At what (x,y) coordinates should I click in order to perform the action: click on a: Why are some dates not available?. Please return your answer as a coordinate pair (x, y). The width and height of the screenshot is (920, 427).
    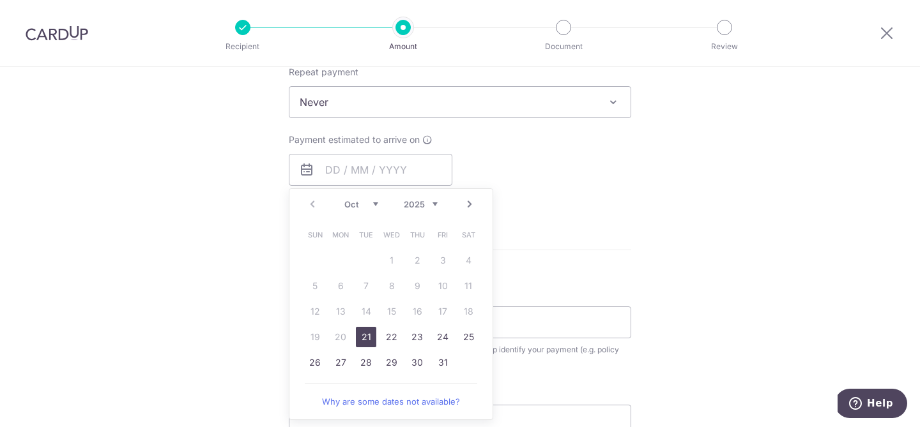
    Looking at the image, I should click on (391, 402).